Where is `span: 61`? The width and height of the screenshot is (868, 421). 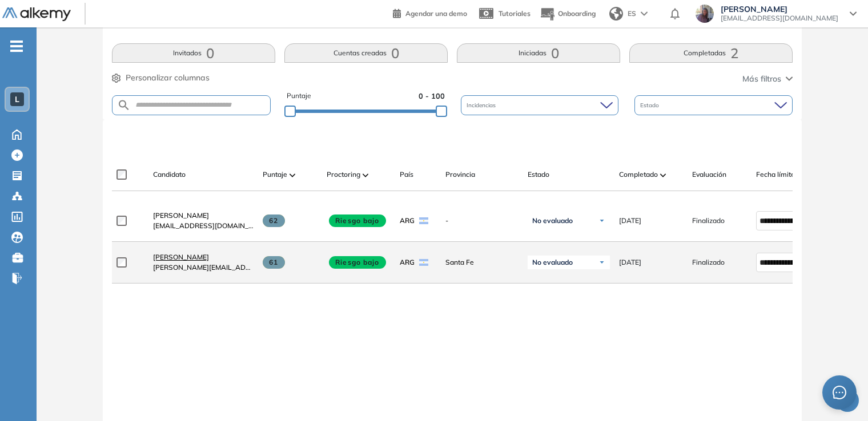 span: 61 is located at coordinates (274, 262).